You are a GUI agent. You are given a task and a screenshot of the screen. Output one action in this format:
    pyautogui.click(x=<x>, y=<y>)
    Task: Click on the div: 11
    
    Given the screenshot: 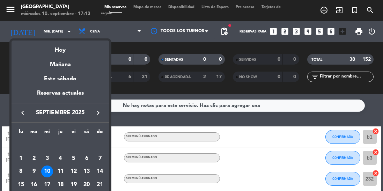 What is the action you would take?
    pyautogui.click(x=60, y=171)
    